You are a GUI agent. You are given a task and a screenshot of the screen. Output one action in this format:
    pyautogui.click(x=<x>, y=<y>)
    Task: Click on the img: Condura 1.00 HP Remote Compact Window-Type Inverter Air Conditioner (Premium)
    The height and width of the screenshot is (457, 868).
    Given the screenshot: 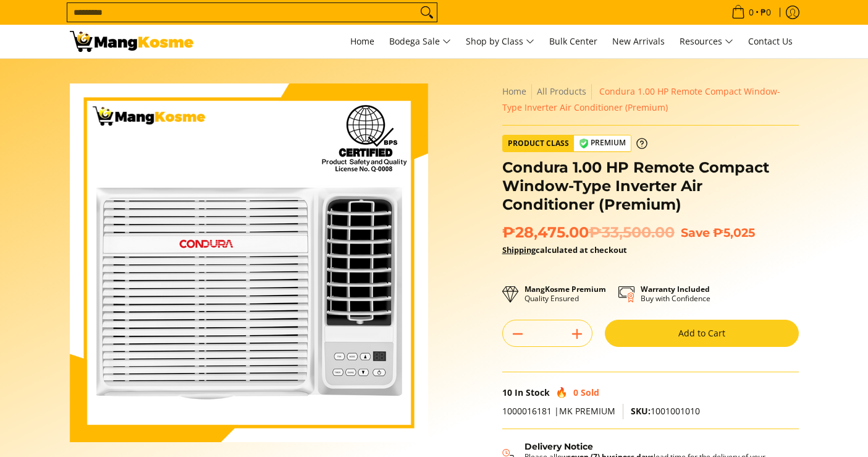 What is the action you would take?
    pyautogui.click(x=249, y=263)
    